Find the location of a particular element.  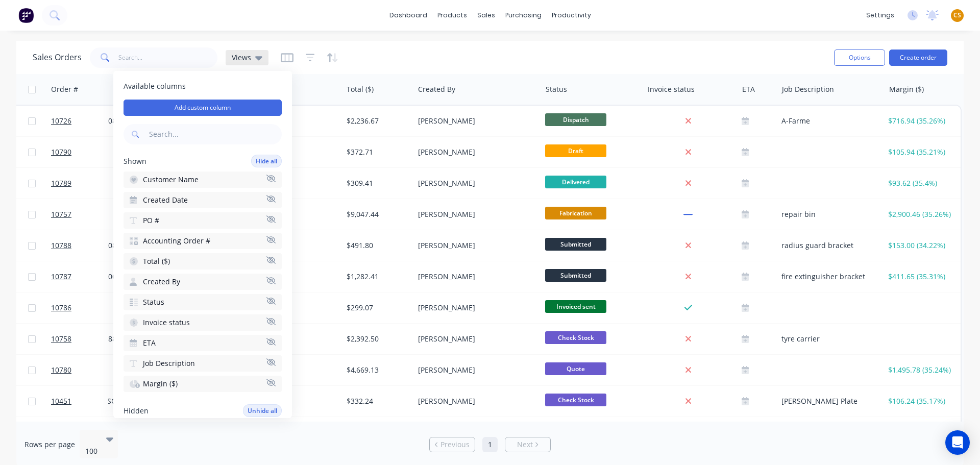

div: $106.24 (35.17%) is located at coordinates (920, 402).